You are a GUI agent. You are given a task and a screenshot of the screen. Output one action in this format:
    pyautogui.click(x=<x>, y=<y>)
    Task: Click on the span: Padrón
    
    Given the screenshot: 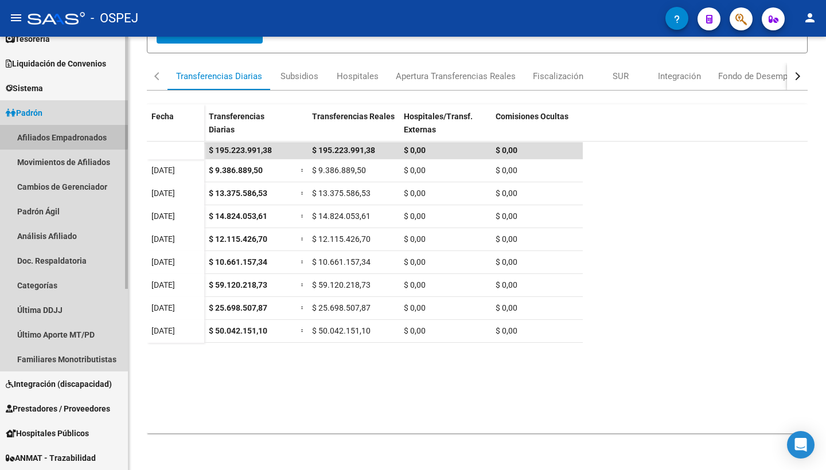 What is the action you would take?
    pyautogui.click(x=24, y=113)
    